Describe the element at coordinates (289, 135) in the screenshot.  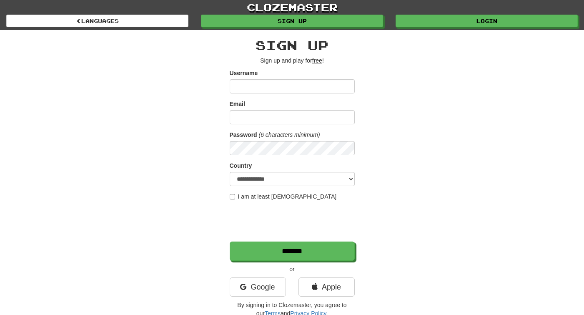
I see `em: (6 characters minimum)` at that location.